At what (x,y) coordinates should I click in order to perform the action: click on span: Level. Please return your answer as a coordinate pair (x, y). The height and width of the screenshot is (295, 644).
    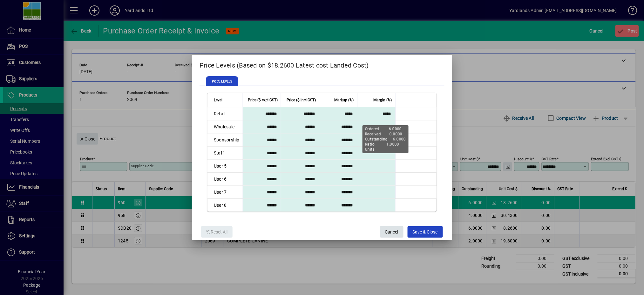
    Looking at the image, I should click on (218, 100).